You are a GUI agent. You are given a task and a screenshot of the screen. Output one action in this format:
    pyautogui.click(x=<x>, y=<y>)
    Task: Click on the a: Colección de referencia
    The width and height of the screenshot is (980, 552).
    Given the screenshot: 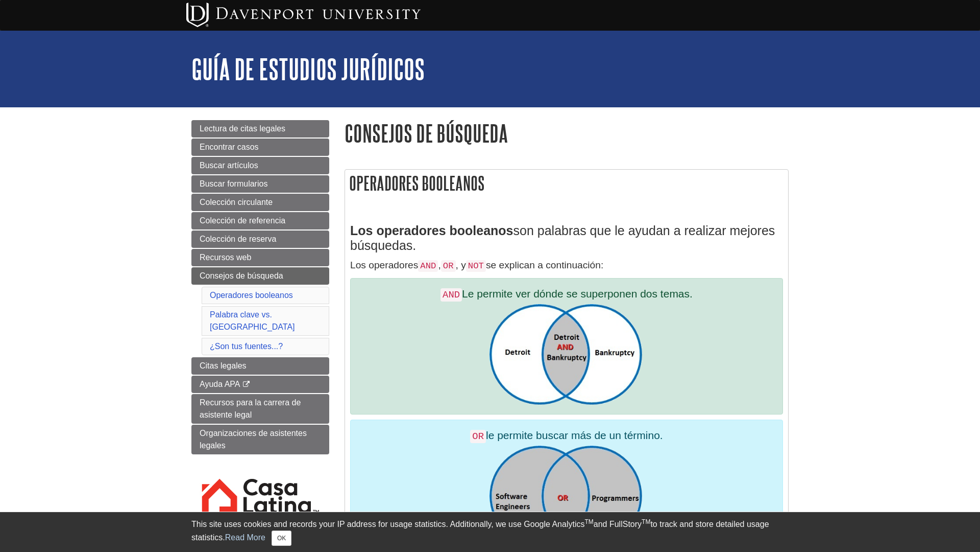 What is the action you would take?
    pyautogui.click(x=261, y=221)
    